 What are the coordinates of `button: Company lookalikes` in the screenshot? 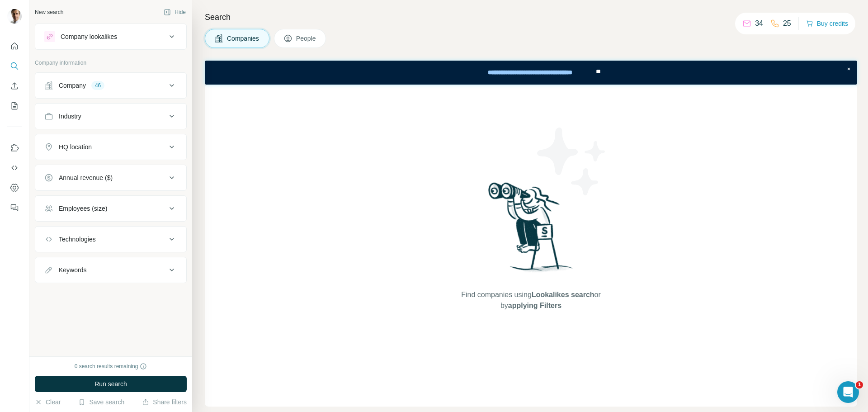 It's located at (110, 36).